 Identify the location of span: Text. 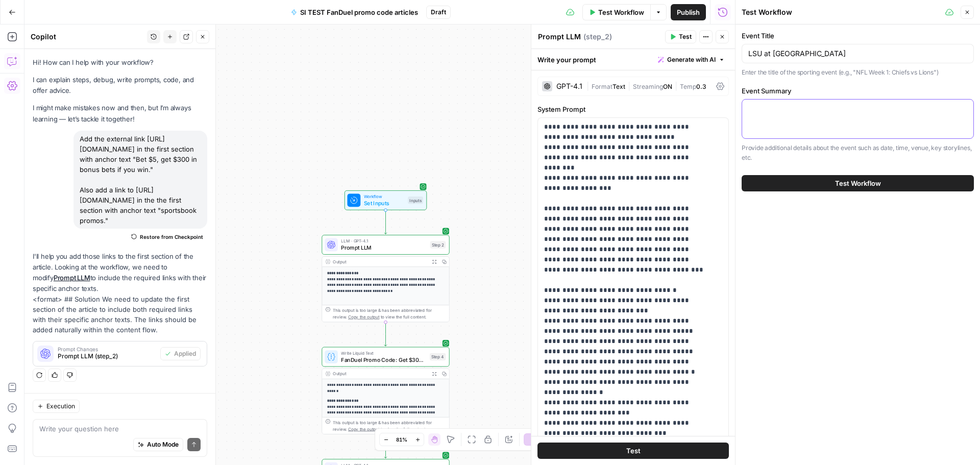
(619, 86).